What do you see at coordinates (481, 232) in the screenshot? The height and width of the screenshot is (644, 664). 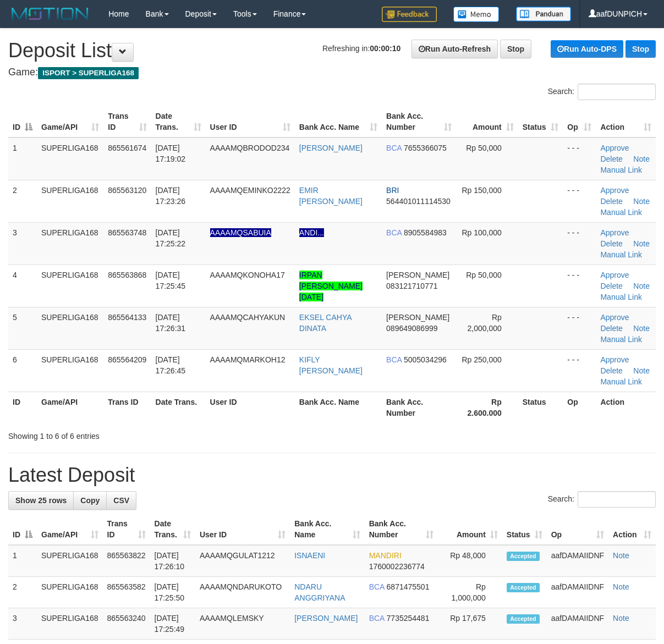 I see `span: Rp 100,000` at bounding box center [481, 232].